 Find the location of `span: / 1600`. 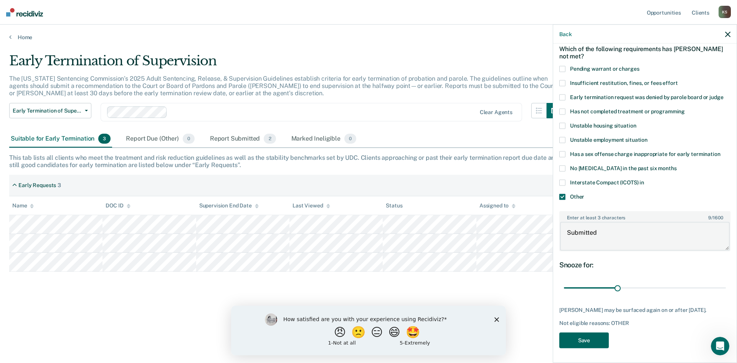

span: / 1600 is located at coordinates (715, 217).